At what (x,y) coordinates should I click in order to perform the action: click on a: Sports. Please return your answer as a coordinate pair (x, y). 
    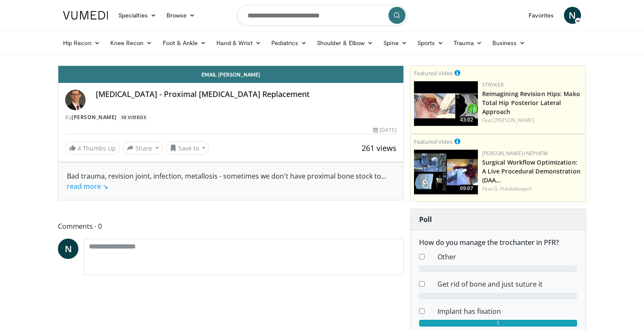
    Looking at the image, I should click on (431, 43).